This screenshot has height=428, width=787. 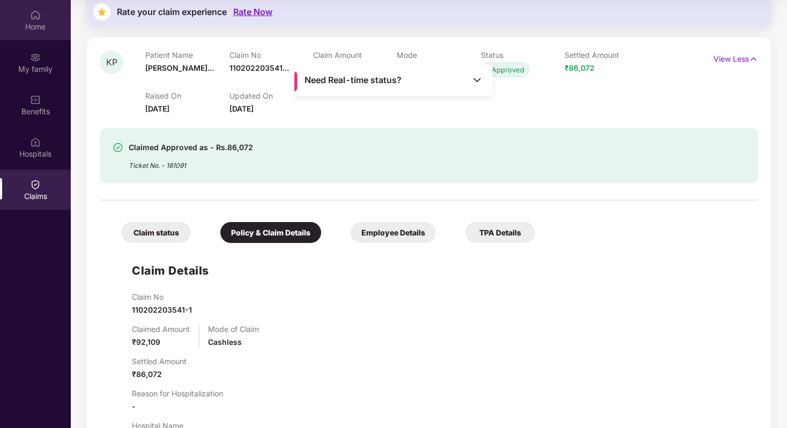 What do you see at coordinates (252, 12) in the screenshot?
I see `div: Rate Now` at bounding box center [252, 12].